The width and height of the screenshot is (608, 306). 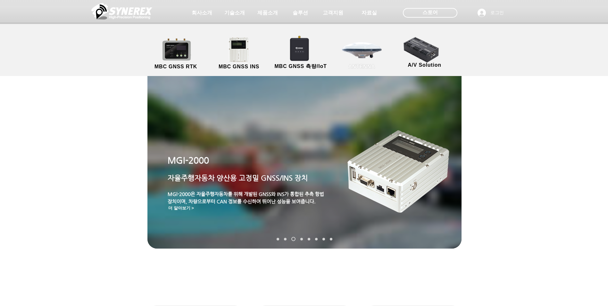 I want to click on img: MGI2000_front-removebg-preview (1).png, so click(x=240, y=49).